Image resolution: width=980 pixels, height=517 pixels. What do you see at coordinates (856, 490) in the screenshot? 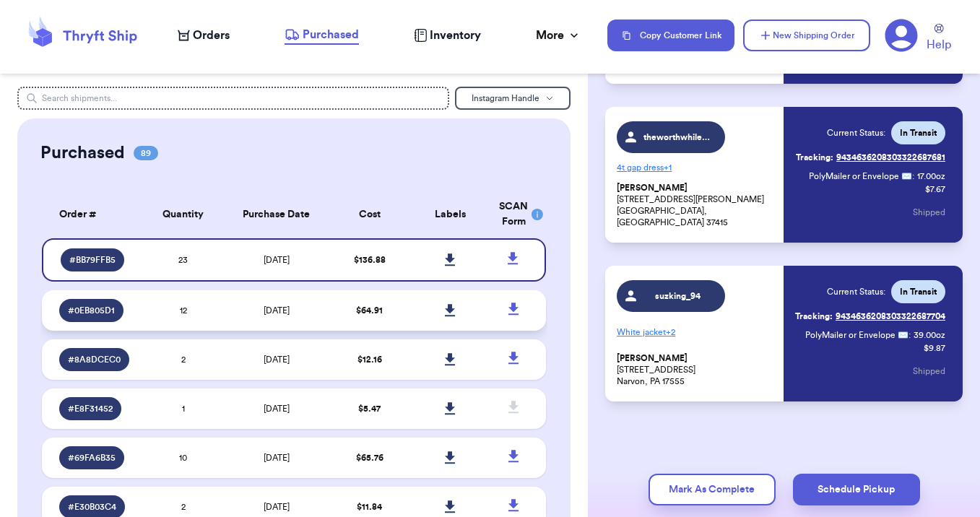
I see `button: Schedule Pickup` at bounding box center [856, 490].